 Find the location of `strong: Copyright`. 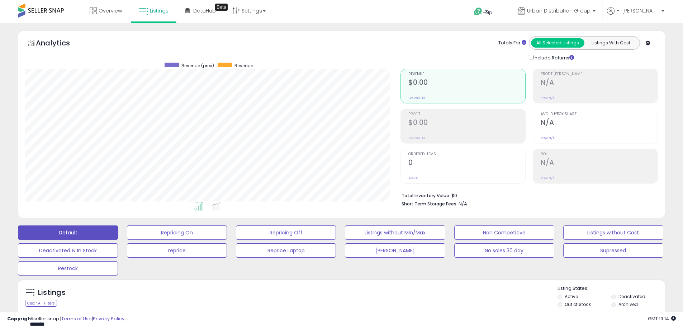

strong: Copyright is located at coordinates (20, 319).